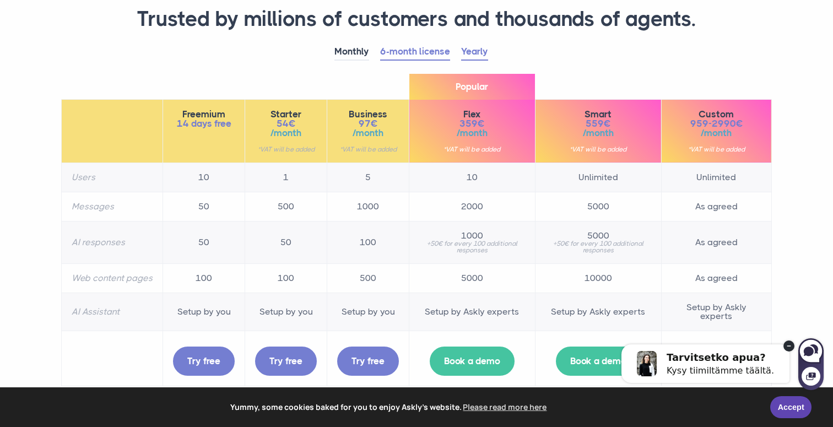 Image resolution: width=833 pixels, height=427 pixels. I want to click on span: 1000, so click(472, 236).